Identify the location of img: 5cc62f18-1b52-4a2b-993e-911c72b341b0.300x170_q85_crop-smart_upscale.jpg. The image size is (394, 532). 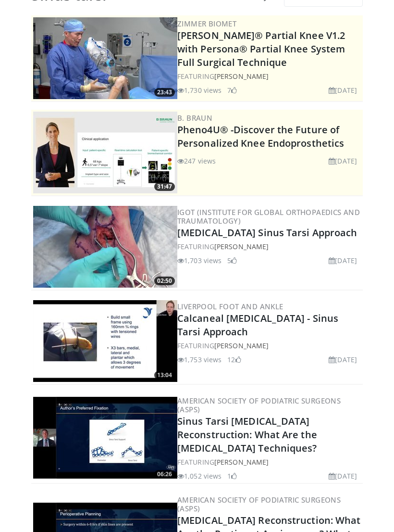
(105, 247).